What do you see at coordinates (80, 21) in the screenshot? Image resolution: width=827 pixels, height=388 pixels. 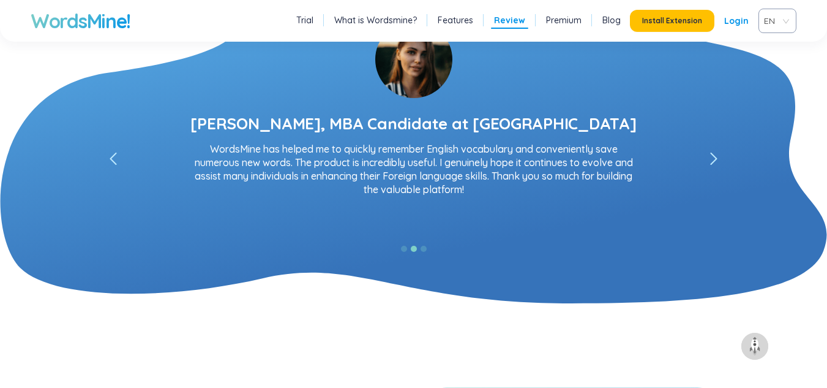 I see `h1: WordsMine!` at bounding box center [80, 21].